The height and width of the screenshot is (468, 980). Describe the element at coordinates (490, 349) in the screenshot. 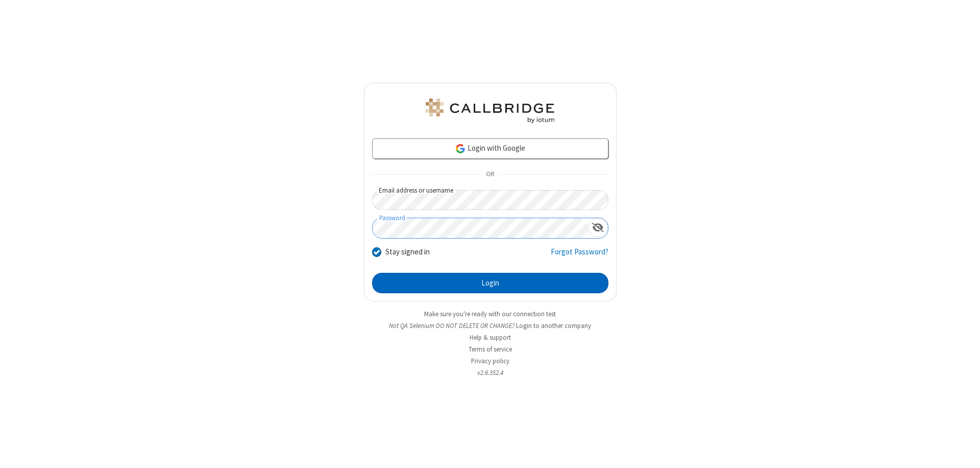

I see `a: Terms of service` at that location.